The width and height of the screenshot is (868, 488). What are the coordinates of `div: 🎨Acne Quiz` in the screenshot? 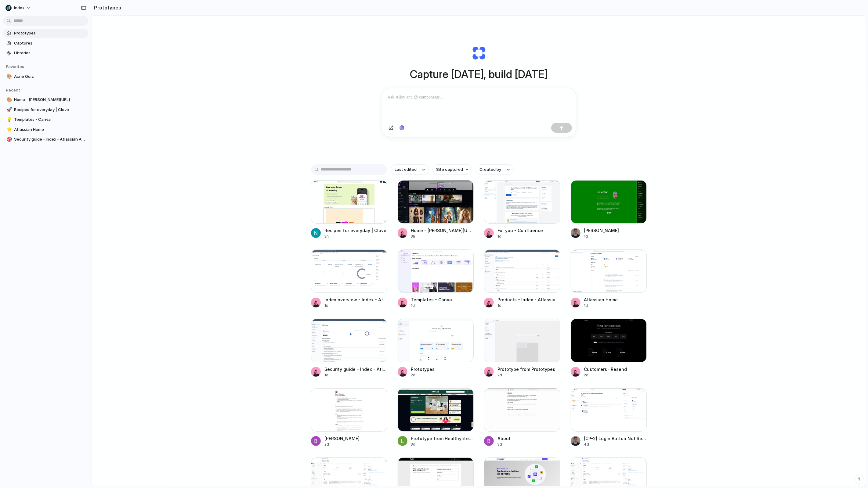 It's located at (46, 76).